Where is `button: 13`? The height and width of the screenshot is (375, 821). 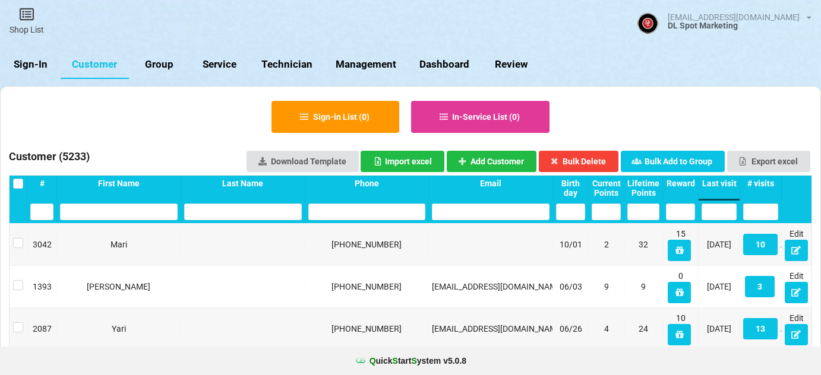 button: 13 is located at coordinates (760, 329).